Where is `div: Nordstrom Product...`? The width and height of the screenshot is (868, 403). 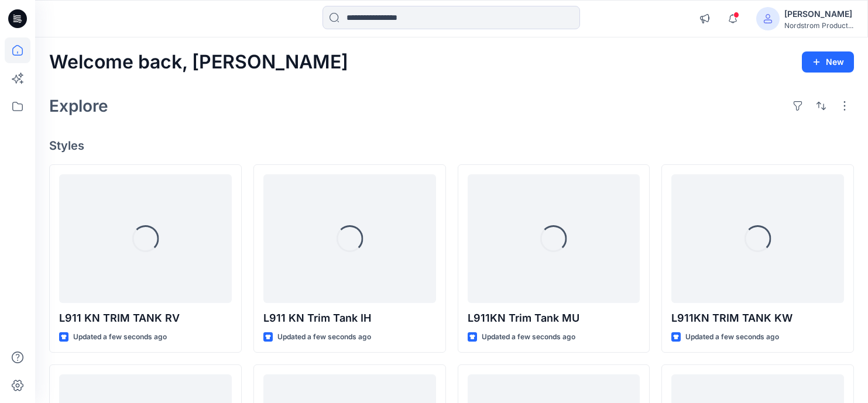
div: Nordstrom Product... is located at coordinates (819, 25).